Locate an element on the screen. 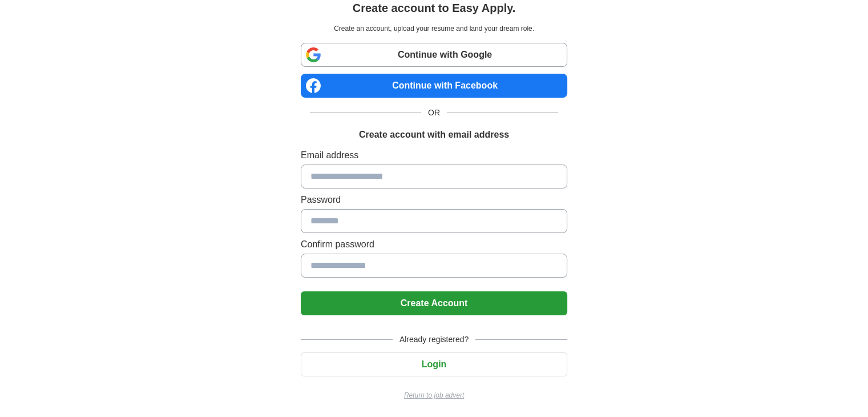 The height and width of the screenshot is (417, 868). label: Email address is located at coordinates (434, 155).